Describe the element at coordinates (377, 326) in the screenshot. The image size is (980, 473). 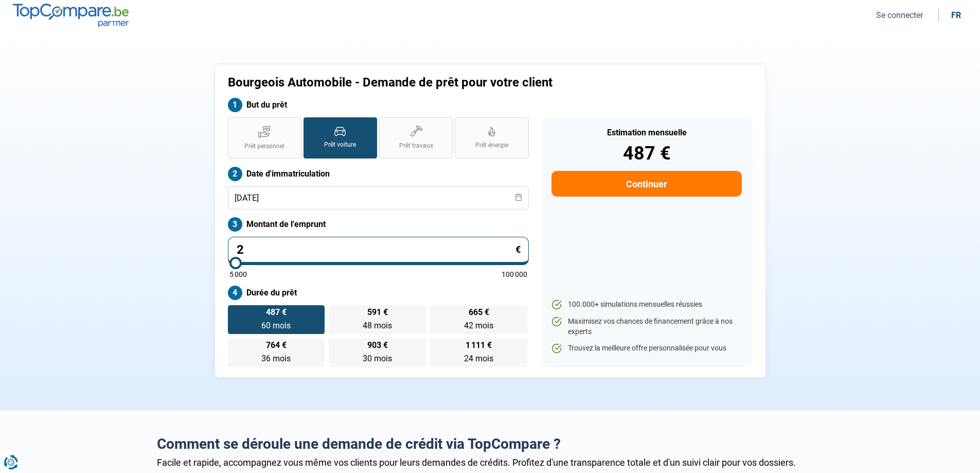
I see `span: 48 mois` at that location.